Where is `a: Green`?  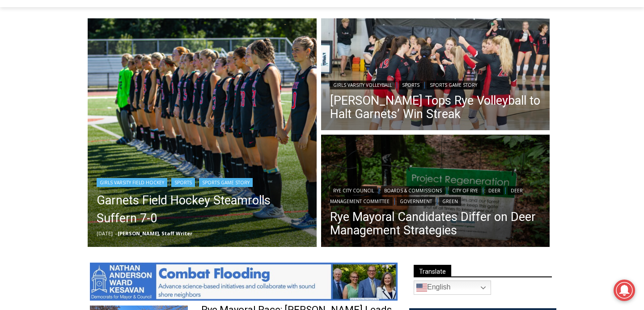 a: Green is located at coordinates (450, 201).